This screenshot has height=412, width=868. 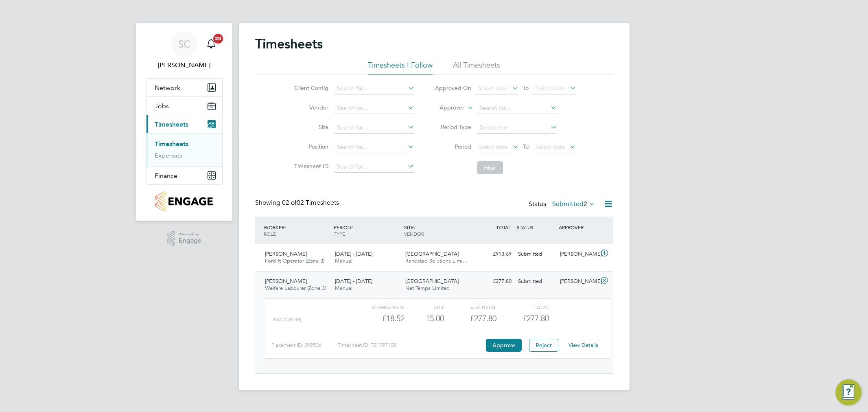 What do you see at coordinates (161, 106) in the screenshot?
I see `span: Jobs` at bounding box center [161, 106].